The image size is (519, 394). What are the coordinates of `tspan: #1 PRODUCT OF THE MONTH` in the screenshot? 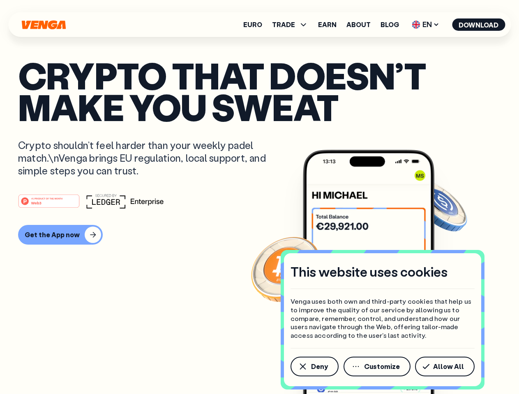 It's located at (47, 198).